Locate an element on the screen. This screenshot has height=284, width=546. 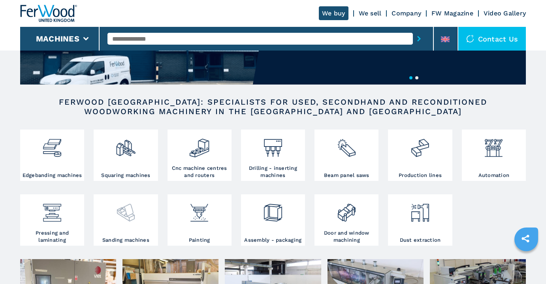
button: 2 is located at coordinates (417, 78).